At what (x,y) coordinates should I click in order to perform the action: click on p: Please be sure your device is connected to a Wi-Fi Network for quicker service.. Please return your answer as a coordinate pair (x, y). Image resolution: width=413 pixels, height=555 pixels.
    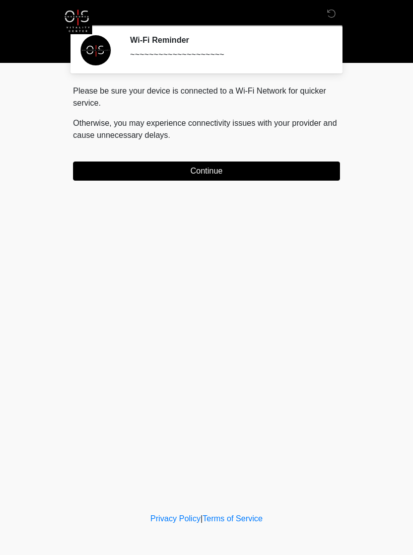
    Looking at the image, I should click on (206, 97).